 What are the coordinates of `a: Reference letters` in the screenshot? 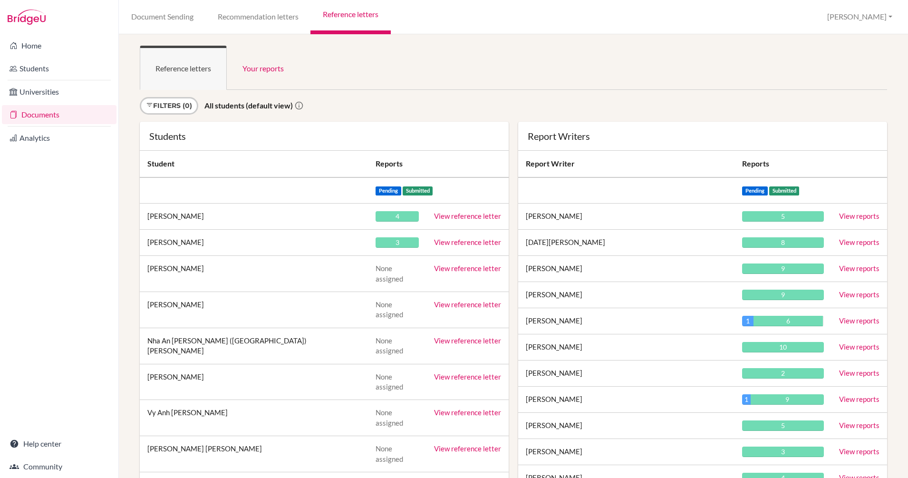 It's located at (183, 68).